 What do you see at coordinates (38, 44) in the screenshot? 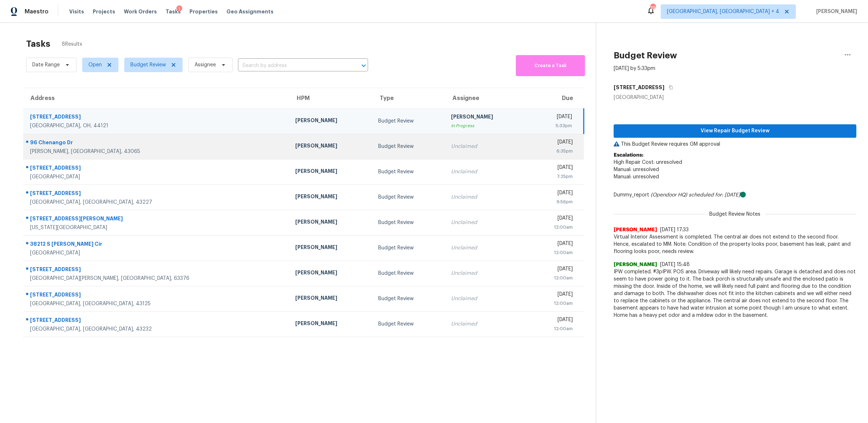
I see `h2: Tasks` at bounding box center [38, 44].